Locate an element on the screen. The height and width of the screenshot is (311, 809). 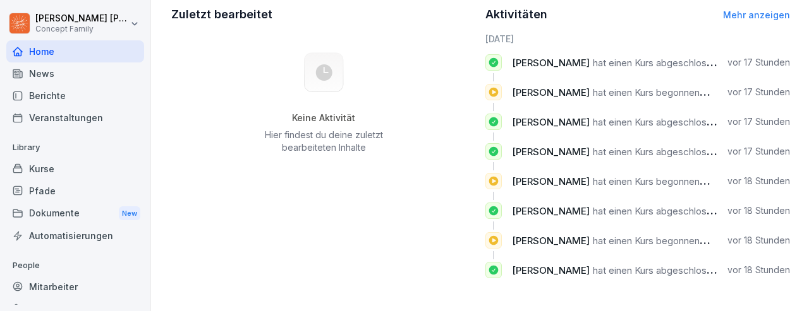
a: Pfade is located at coordinates (75, 191).